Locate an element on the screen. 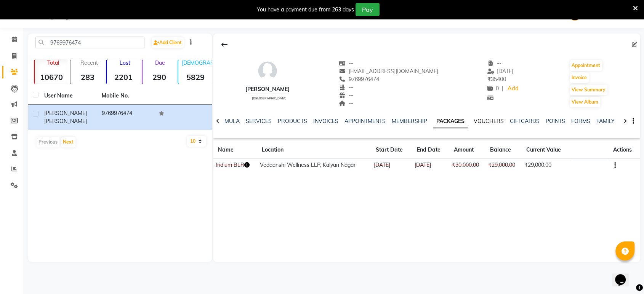  button: View Album is located at coordinates (585, 102).